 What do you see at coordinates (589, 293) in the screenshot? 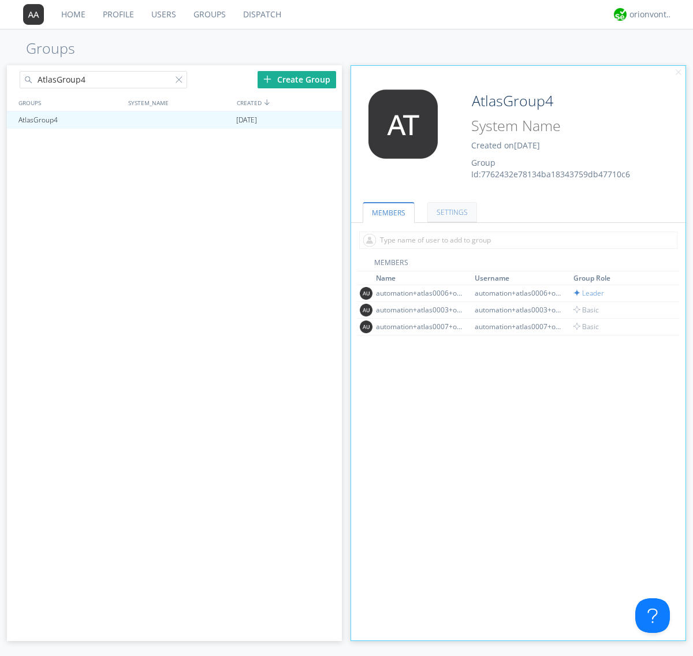
I see `span: Leader` at bounding box center [589, 293].